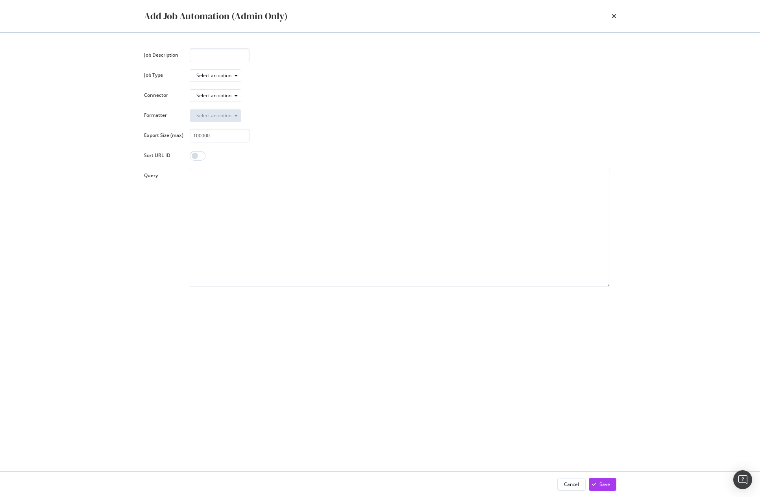  I want to click on label: Export Size (max), so click(164, 136).